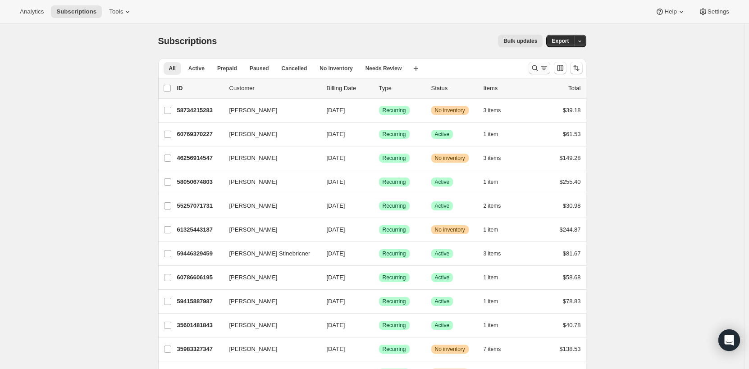 The height and width of the screenshot is (369, 749). What do you see at coordinates (32, 12) in the screenshot?
I see `button: Analytics` at bounding box center [32, 12].